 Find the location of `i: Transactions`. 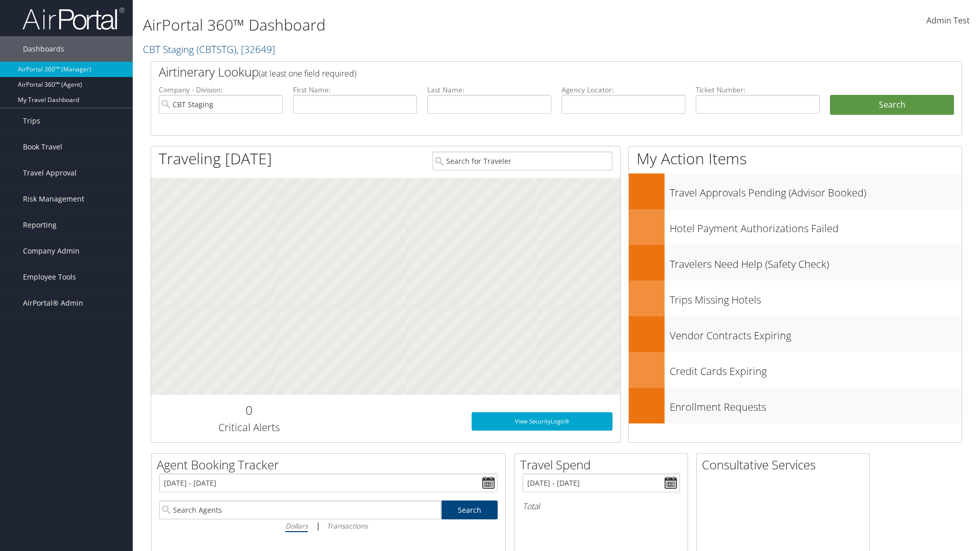

i: Transactions is located at coordinates (347, 526).